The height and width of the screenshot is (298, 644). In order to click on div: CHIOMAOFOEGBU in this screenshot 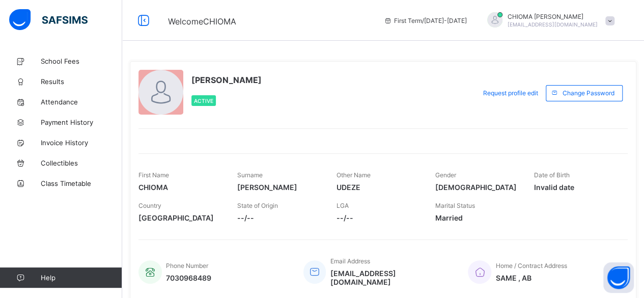, I will do `click(548, 21)`.